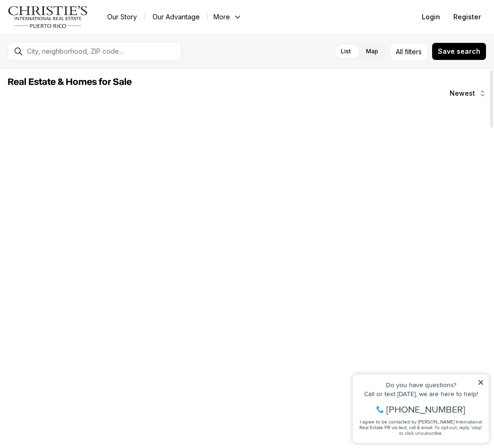 This screenshot has width=494, height=448. Describe the element at coordinates (467, 17) in the screenshot. I see `button: Register` at that location.